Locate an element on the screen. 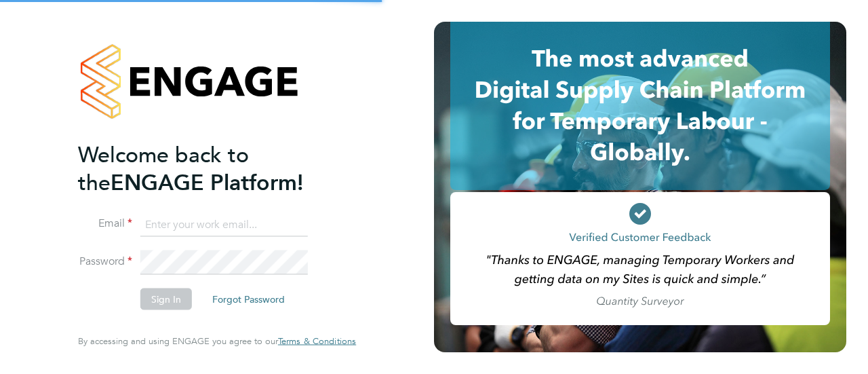 The width and height of the screenshot is (868, 374). span: By accessing and using ENGAGE you agree to our is located at coordinates (217, 341).